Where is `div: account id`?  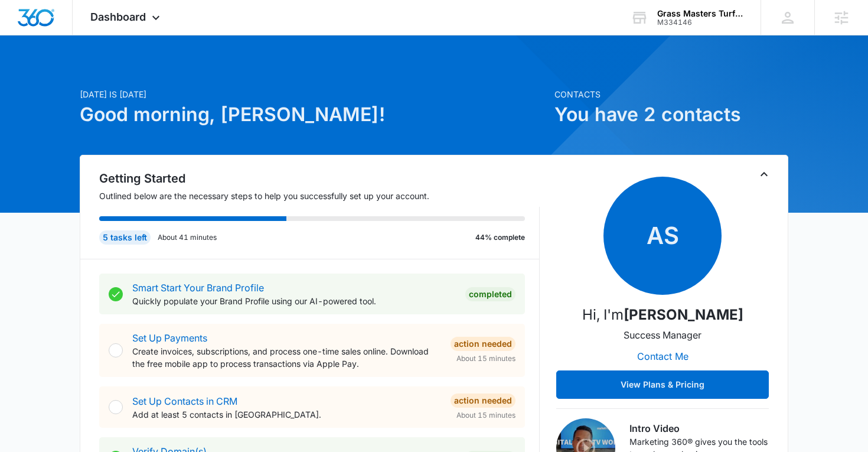
div: account id is located at coordinates (701, 22).